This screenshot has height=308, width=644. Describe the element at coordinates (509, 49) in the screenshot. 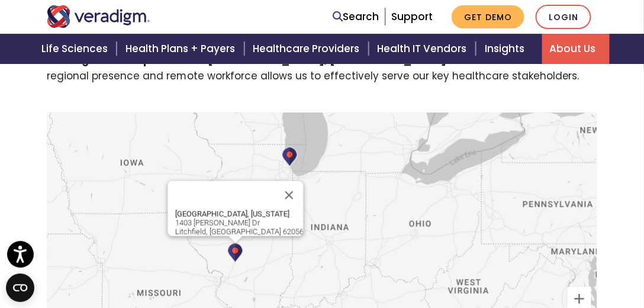

I see `a: Insights` at that location.